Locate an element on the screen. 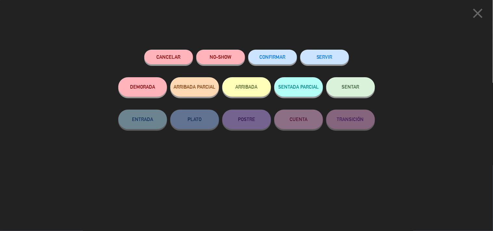 The image size is (493, 231). button: SENTAR is located at coordinates (351, 87).